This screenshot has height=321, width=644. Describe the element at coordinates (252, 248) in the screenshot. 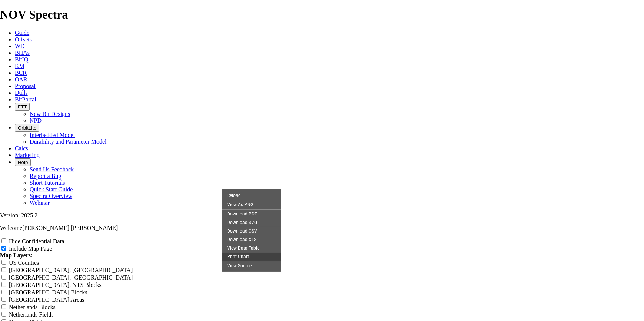

I see `div: View Data Table` at that location.